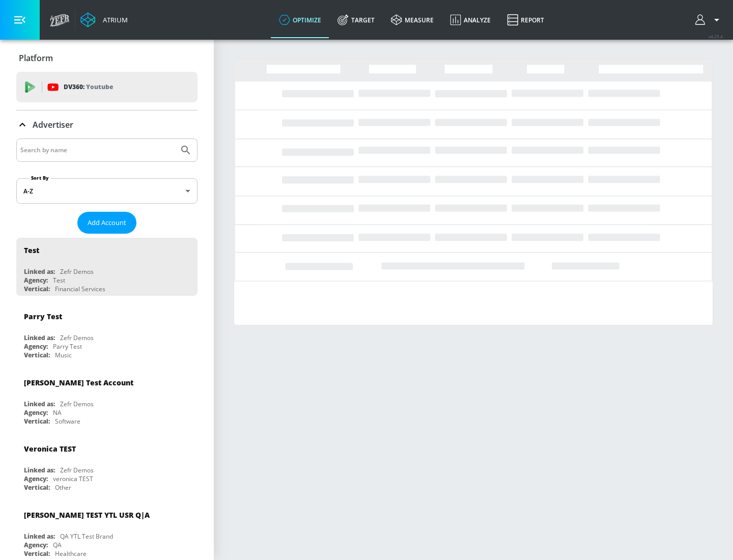  Describe the element at coordinates (57, 546) in the screenshot. I see `div: QA` at that location.